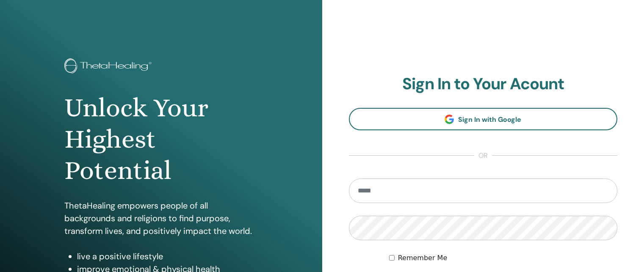  Describe the element at coordinates (490, 119) in the screenshot. I see `span: Sign In with Google` at that location.